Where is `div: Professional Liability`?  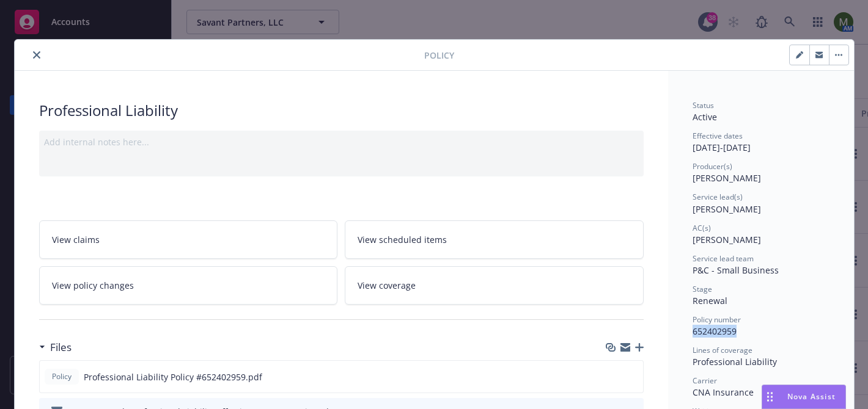
div: Professional Liability is located at coordinates (341, 110).